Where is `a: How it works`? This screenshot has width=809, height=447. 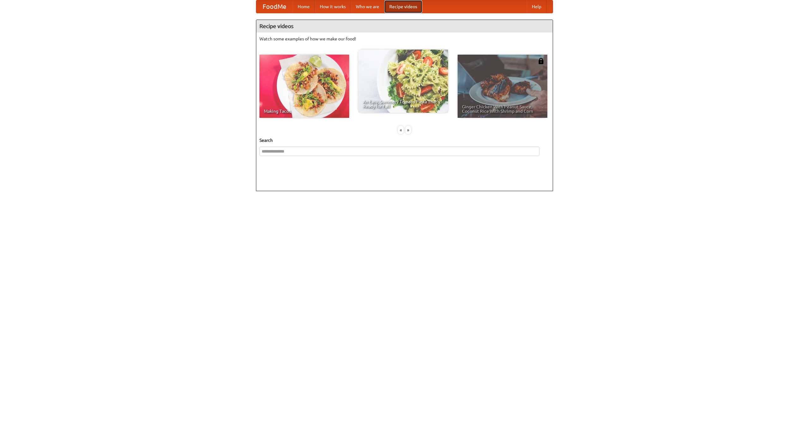 a: How it works is located at coordinates (333, 7).